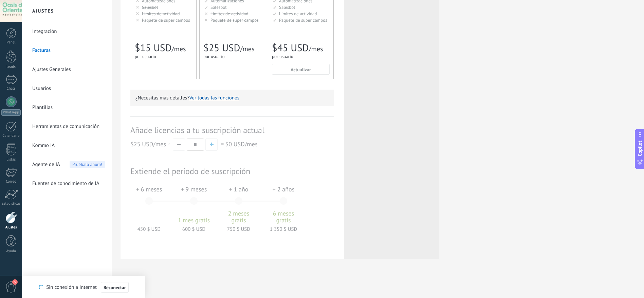 The width and height of the screenshot is (644, 298). I want to click on a: Integración, so click(69, 32).